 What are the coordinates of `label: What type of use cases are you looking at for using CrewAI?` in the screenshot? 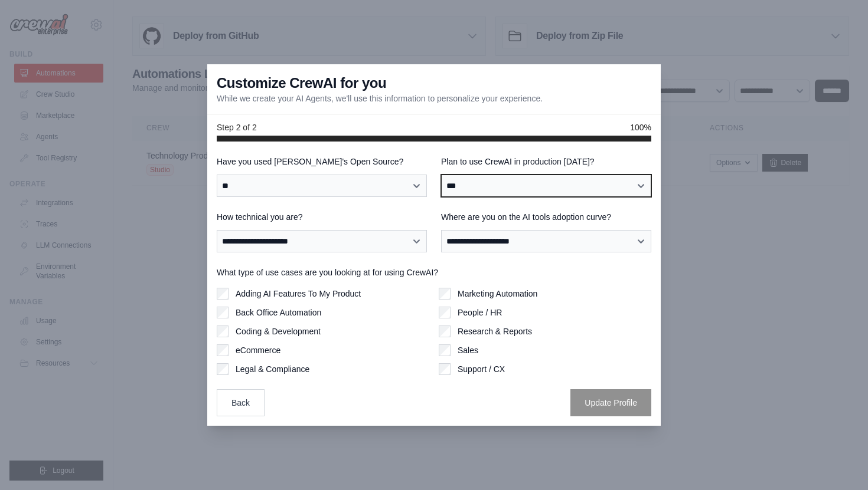 It's located at (434, 272).